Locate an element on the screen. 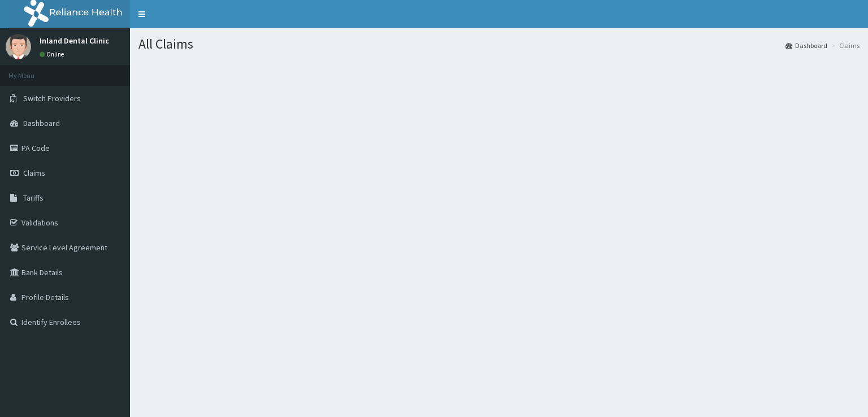  p: Inland Dental Clinic is located at coordinates (74, 41).